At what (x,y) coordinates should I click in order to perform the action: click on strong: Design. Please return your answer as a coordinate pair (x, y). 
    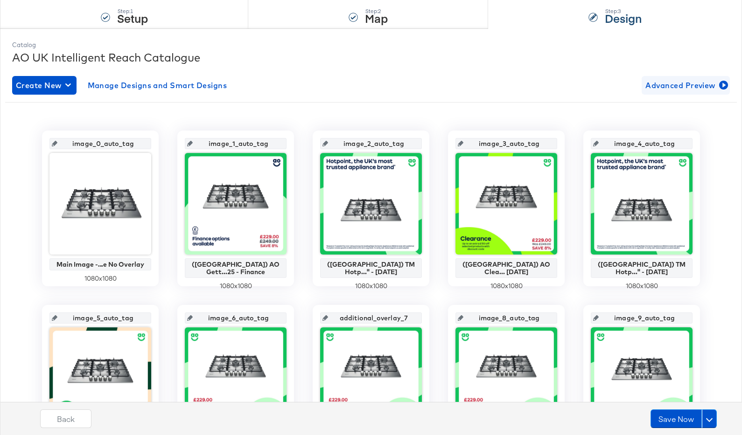
    Looking at the image, I should click on (623, 18).